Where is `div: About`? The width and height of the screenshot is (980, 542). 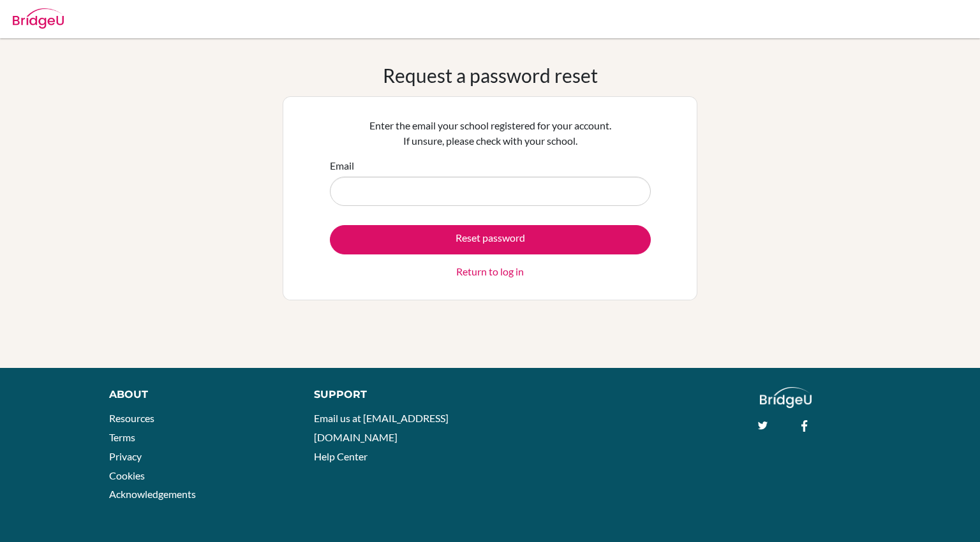
div: About is located at coordinates (197, 394).